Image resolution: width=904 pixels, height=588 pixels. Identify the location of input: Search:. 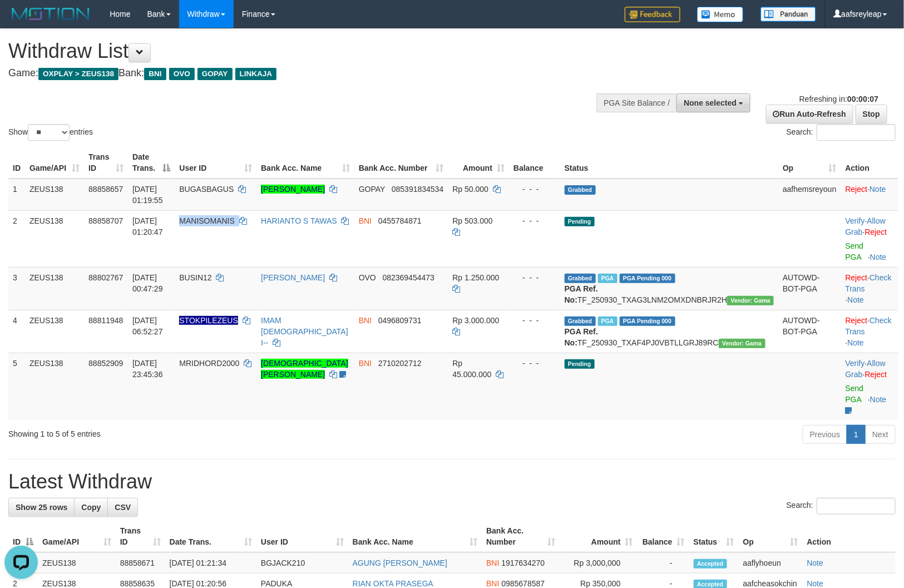
(856, 506).